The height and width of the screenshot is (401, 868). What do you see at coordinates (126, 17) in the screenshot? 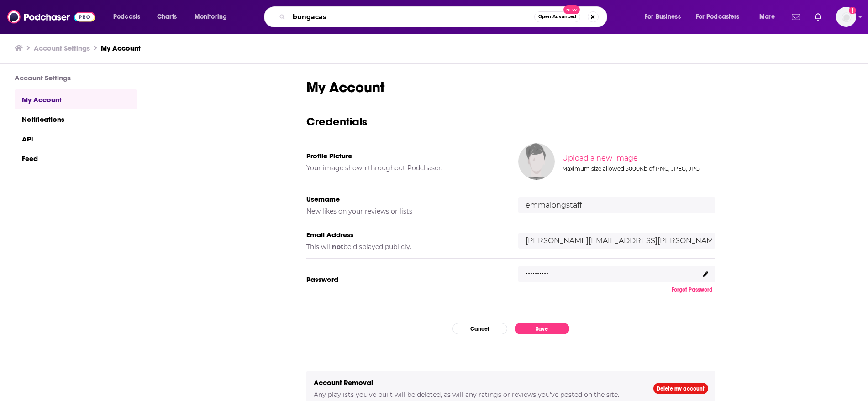
I see `span: Podcasts` at bounding box center [126, 17].